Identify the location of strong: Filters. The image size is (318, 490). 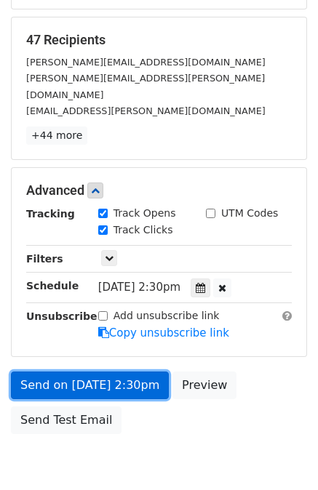
(44, 259).